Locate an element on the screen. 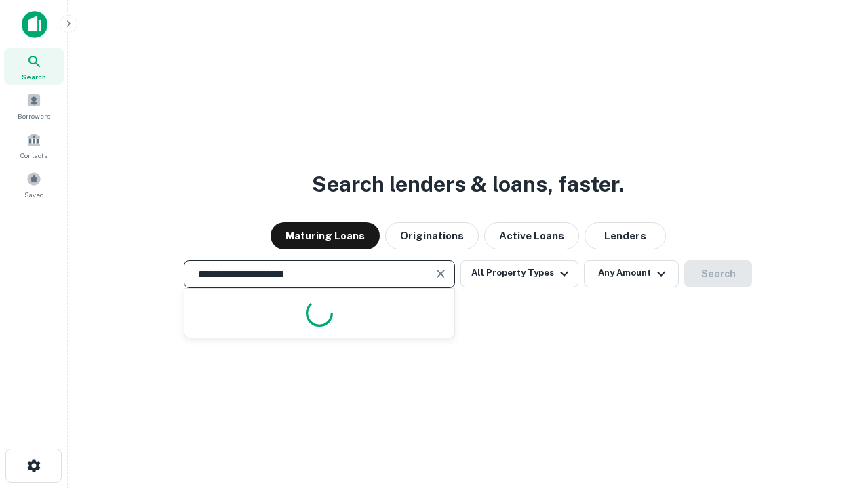 The image size is (868, 488). button: Maturing Loans is located at coordinates (324, 236).